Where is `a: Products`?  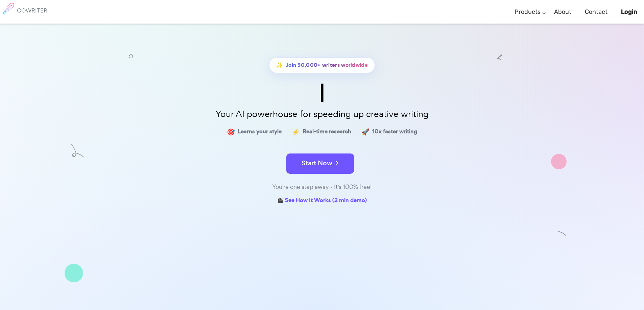
a: Products is located at coordinates (528, 12).